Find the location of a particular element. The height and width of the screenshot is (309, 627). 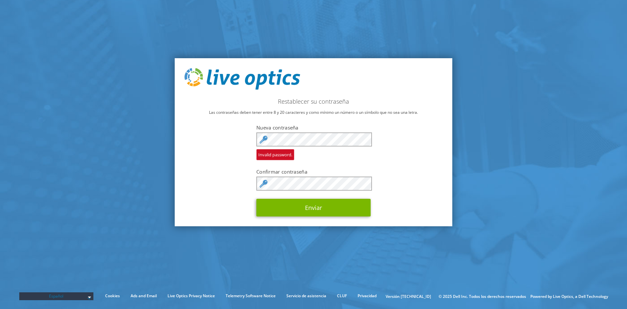

a: Privacidad is located at coordinates (367, 296).